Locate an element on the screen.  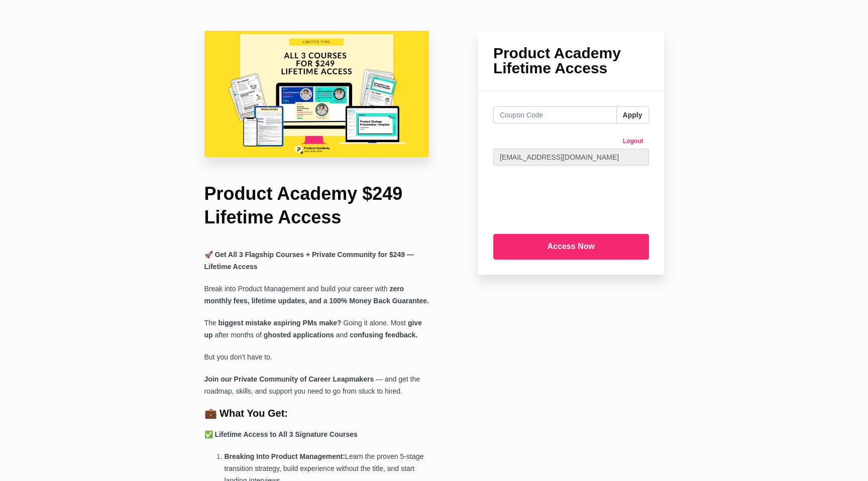
p: The Going it alone. Most after months of and is located at coordinates (317, 330).